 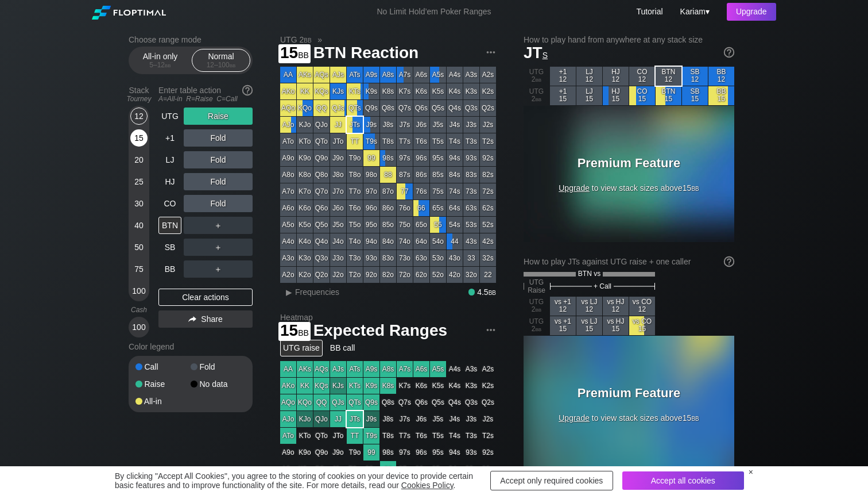 I want to click on div: K5o, so click(x=305, y=225).